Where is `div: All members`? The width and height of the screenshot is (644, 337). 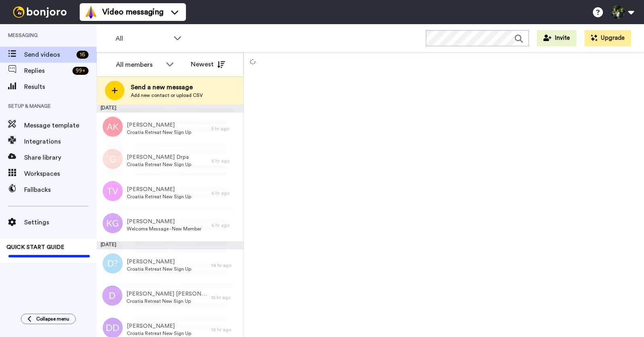 div: All members is located at coordinates (139, 64).